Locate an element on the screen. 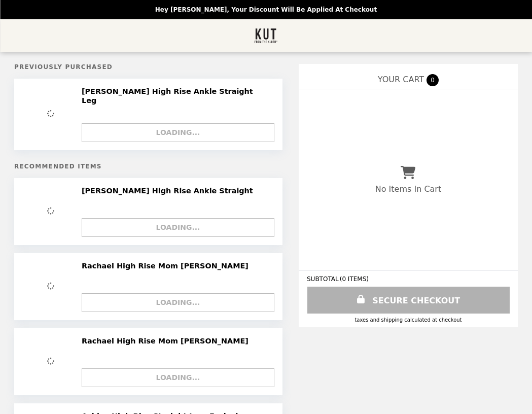 This screenshot has width=532, height=414. span: YOUR CART is located at coordinates (401, 80).